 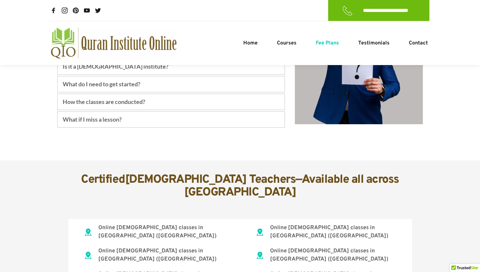 What do you see at coordinates (287, 43) in the screenshot?
I see `span: Courses` at bounding box center [287, 43].